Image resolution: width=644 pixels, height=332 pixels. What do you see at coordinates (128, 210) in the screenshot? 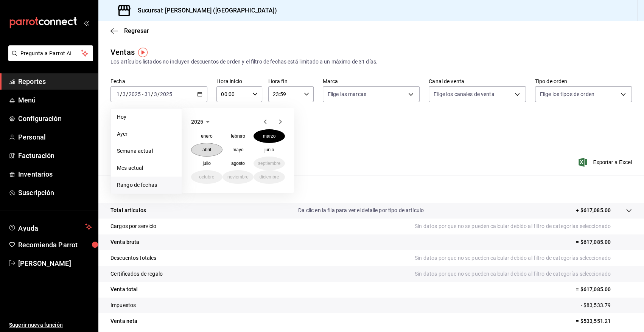
I see `p: Total artículos` at bounding box center [128, 210].